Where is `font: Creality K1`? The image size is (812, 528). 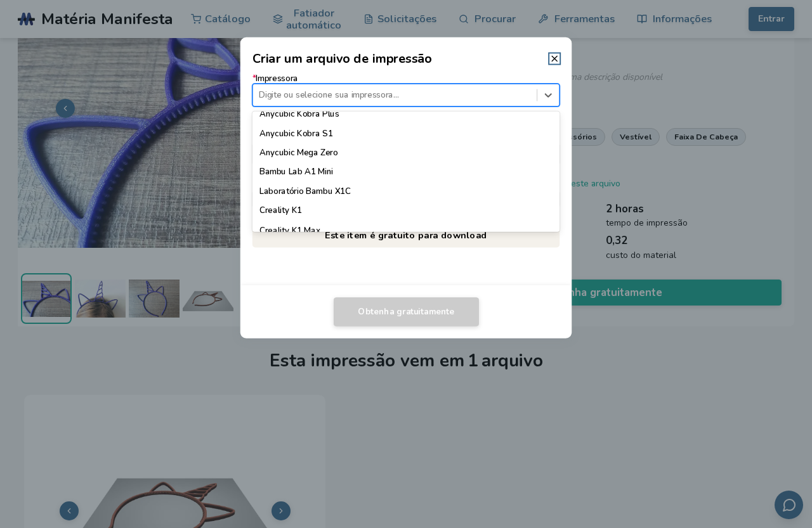 font: Creality K1 is located at coordinates (281, 210).